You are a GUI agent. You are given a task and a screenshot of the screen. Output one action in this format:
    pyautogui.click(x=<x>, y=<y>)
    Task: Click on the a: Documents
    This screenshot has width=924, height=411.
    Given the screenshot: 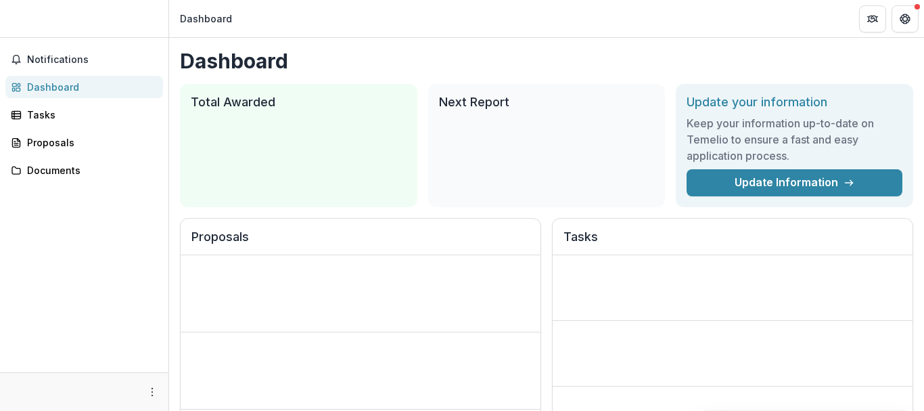 What is the action you would take?
    pyautogui.click(x=84, y=170)
    